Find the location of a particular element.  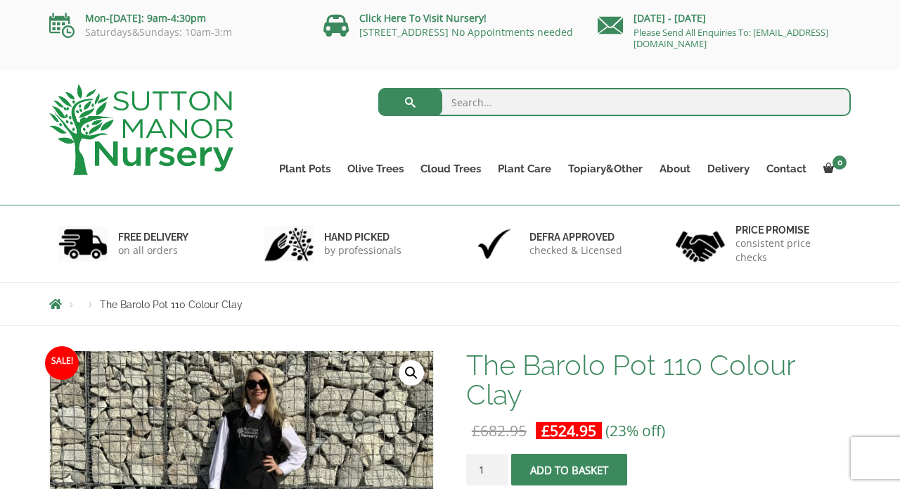

a: Click Here To Visit Nursery! is located at coordinates (422, 18).